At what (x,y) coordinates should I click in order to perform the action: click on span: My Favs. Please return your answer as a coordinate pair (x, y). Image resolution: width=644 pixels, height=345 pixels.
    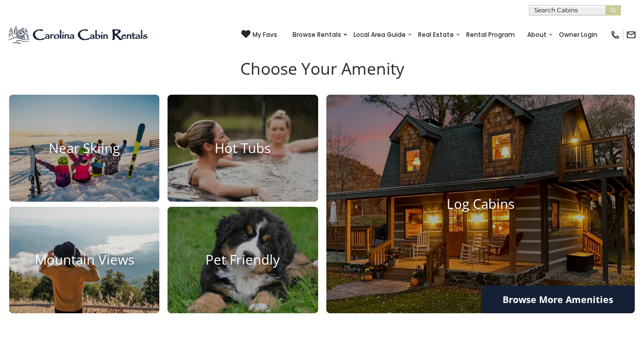
    Looking at the image, I should click on (265, 35).